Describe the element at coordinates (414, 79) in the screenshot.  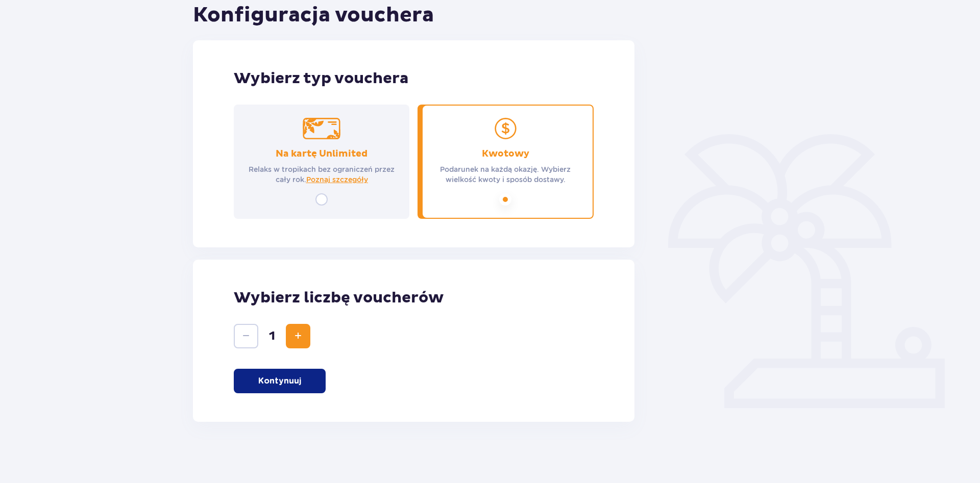
I see `p: Wybierz typ vouchera` at that location.